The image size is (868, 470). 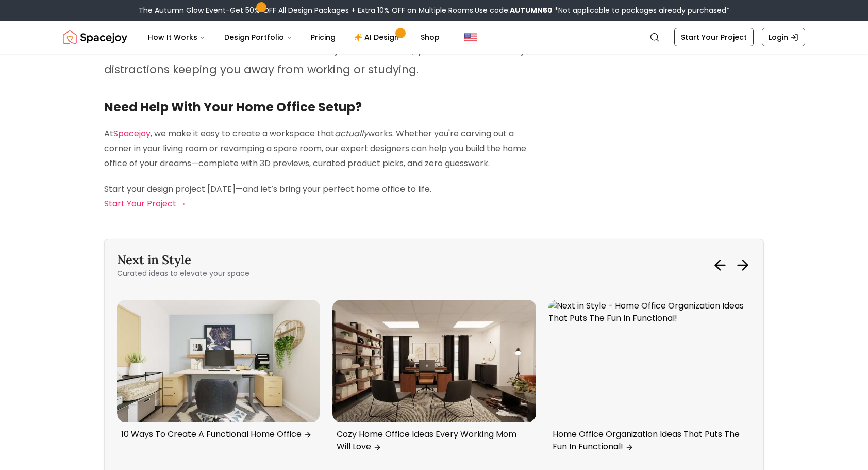 I want to click on nav: Main, so click(x=294, y=37).